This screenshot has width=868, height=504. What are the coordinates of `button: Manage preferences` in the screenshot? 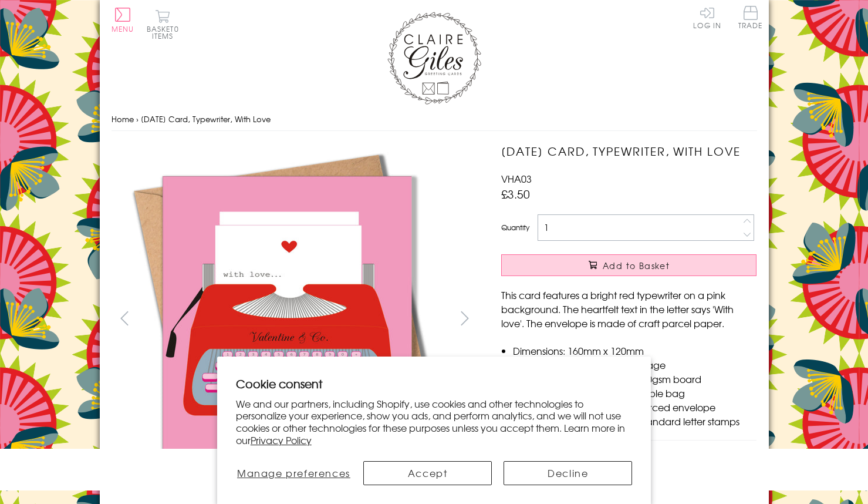 It's located at (293, 473).